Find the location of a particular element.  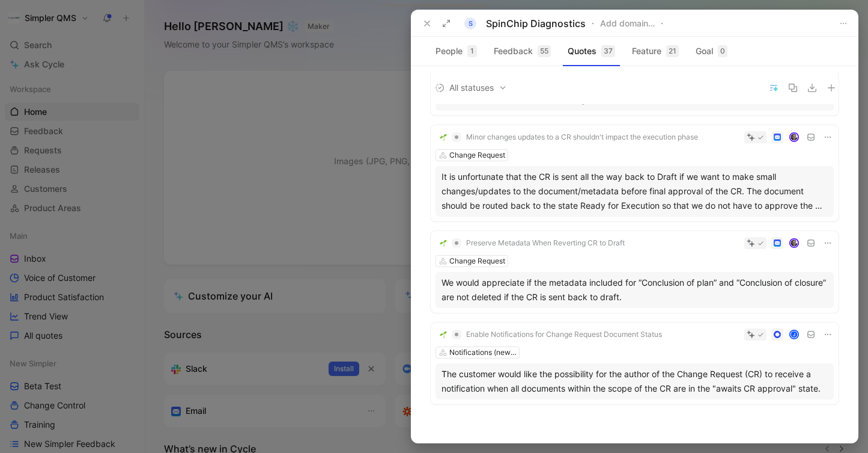

div: The customer would like the possibility for the author of the Change Request (CR) to receive a no... is located at coordinates (634, 381).